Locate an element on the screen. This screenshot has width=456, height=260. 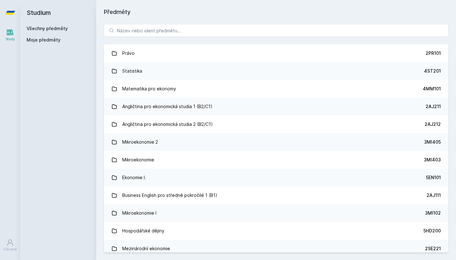
div: Uživatel is located at coordinates (10, 249).